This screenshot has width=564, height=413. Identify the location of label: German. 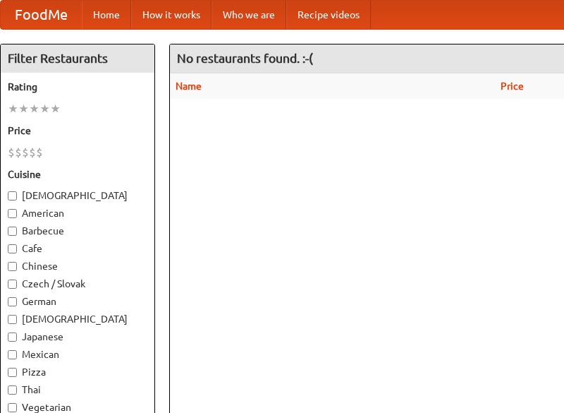
(78, 301).